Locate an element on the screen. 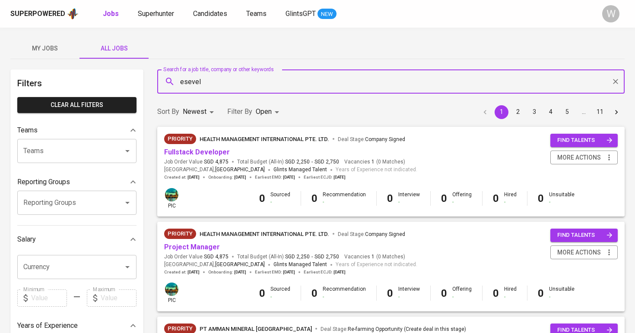 This screenshot has height=333, width=635. b: Jobs is located at coordinates (111, 13).